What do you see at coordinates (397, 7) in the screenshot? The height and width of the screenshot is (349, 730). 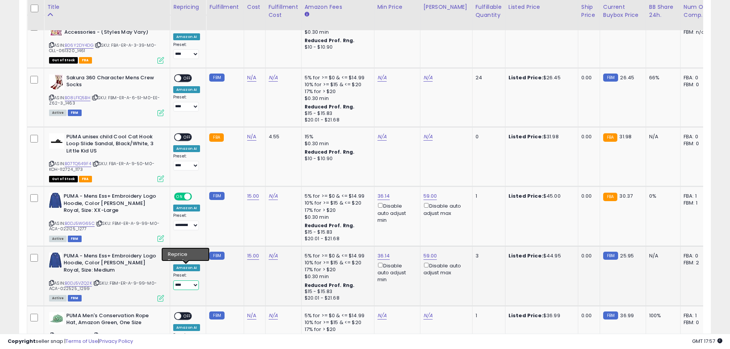 I see `div: Min Price` at bounding box center [397, 7].